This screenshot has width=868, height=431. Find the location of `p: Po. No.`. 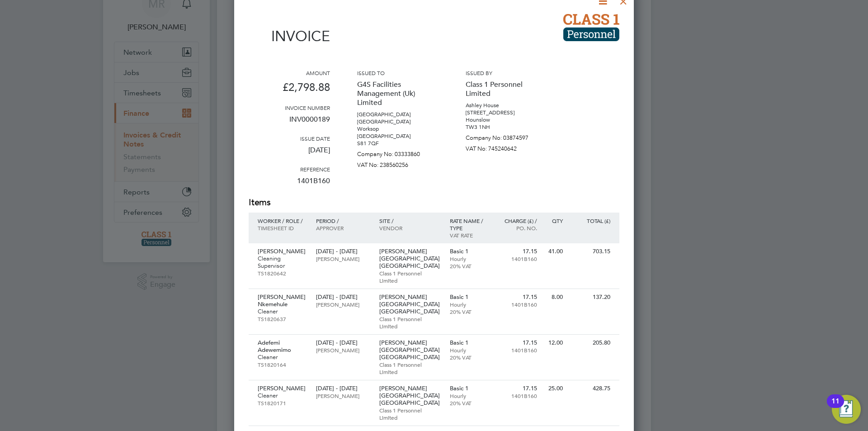

p: Po. No. is located at coordinates (517, 228).